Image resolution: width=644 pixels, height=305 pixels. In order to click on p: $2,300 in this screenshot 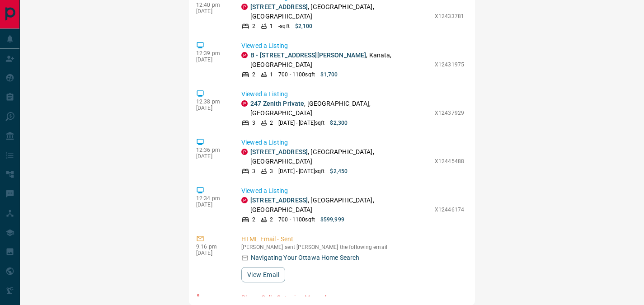, I will do `click(339, 123)`.